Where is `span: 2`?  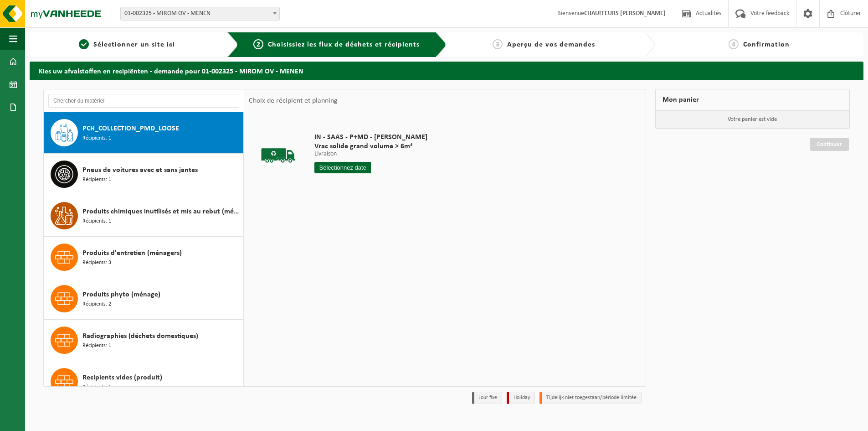
span: 2 is located at coordinates (258, 44).